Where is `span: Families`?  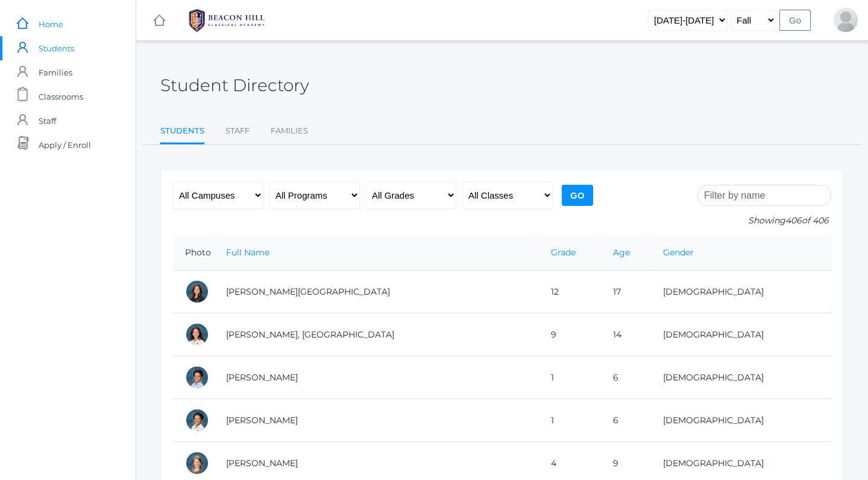 span: Families is located at coordinates (55, 73).